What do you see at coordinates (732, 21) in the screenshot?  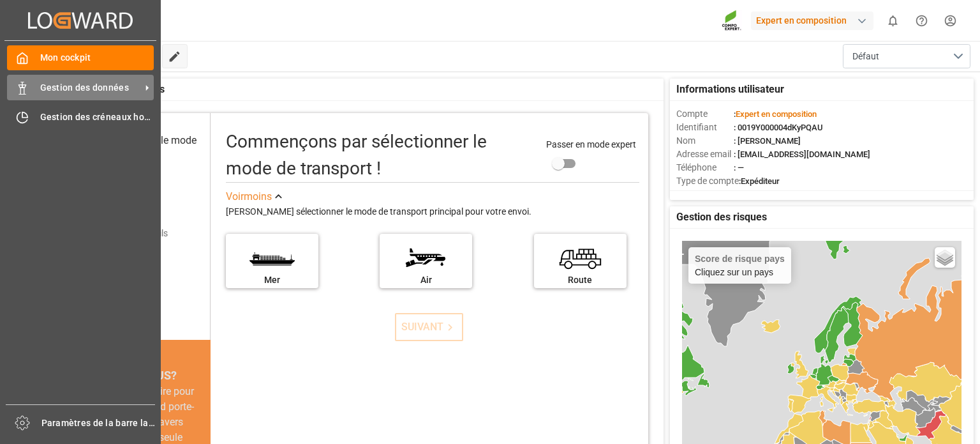 I see `img: Screenshot%202023-09-29%20at%2010.02.21.png_1712312052.png` at bounding box center [732, 21].